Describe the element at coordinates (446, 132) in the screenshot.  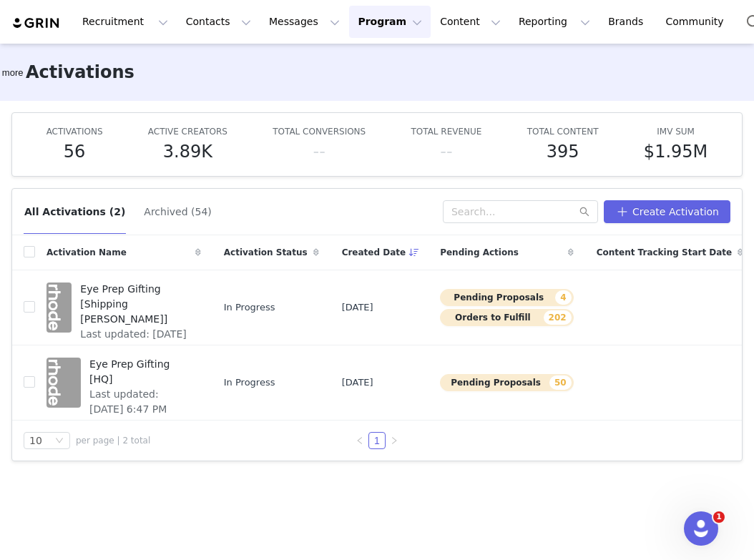
I see `span: TOTAL REVENUE` at that location.